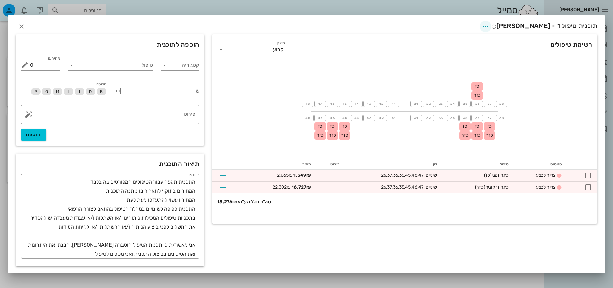 The height and width of the screenshot is (288, 613). What do you see at coordinates (320, 104) in the screenshot?
I see `span: 17` at bounding box center [320, 104].